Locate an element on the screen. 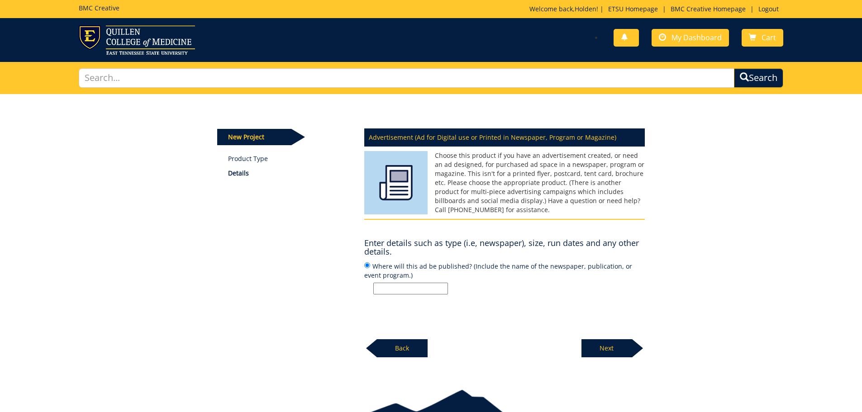 The image size is (862, 412). span: My Dashboard is located at coordinates (697, 38).